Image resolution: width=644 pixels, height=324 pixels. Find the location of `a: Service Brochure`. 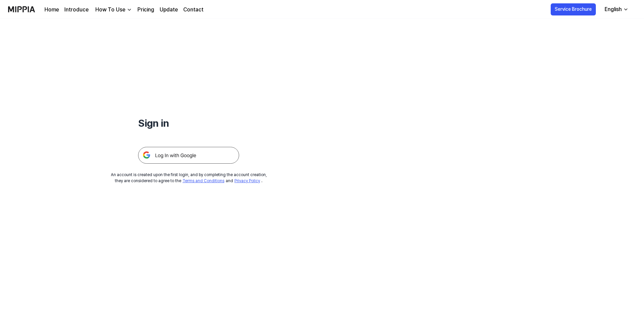

a: Service Brochure is located at coordinates (573, 9).